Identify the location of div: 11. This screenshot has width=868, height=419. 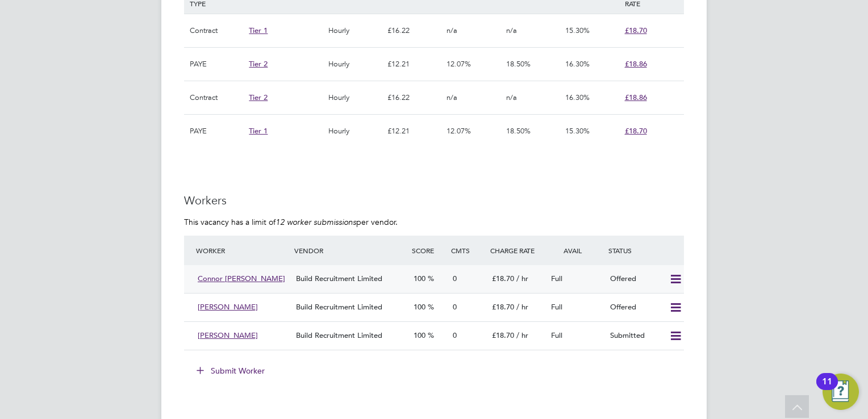
(827, 389).